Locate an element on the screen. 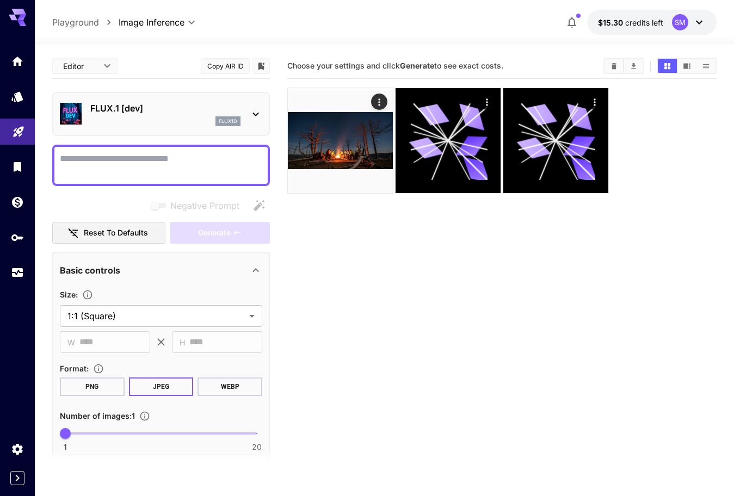  p: Basic controls is located at coordinates (90, 270).